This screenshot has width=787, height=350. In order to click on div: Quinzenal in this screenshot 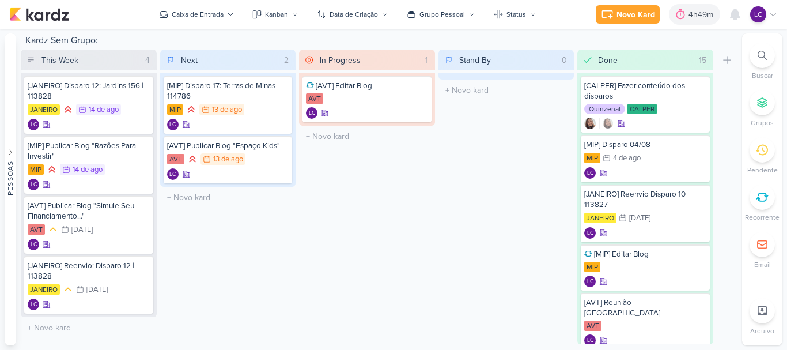, I will do `click(605, 109)`.